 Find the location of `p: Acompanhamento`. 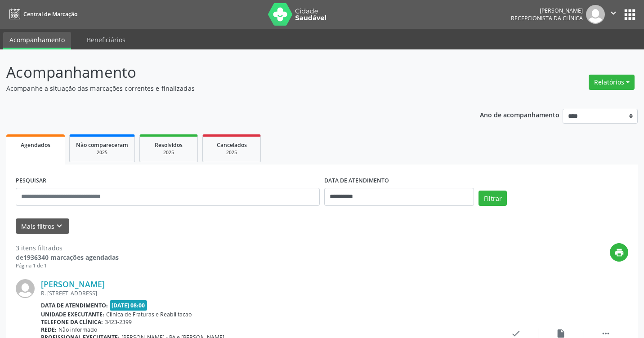

p: Acompanhamento is located at coordinates (227, 72).